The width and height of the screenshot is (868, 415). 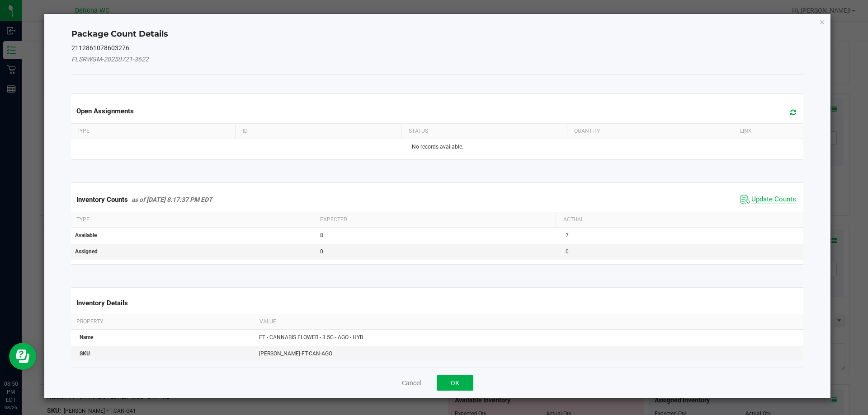 I want to click on span: Link, so click(x=746, y=131).